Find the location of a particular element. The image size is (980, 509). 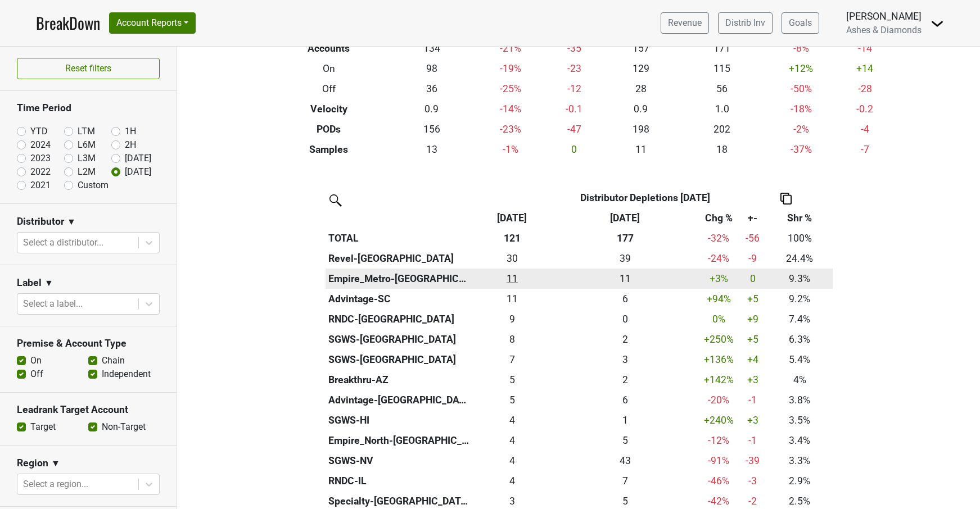

td: -0.1 is located at coordinates (575, 109).